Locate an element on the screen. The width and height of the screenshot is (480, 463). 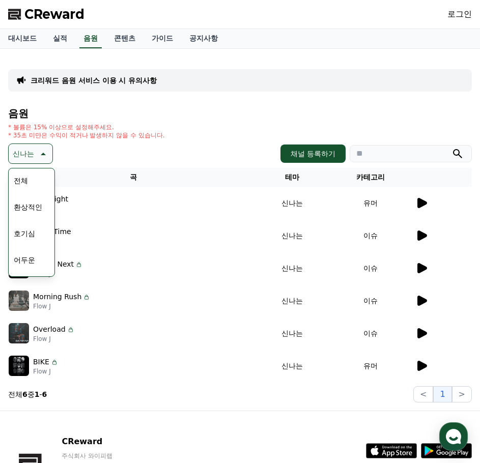
a: 공지사항 is located at coordinates (204, 39).